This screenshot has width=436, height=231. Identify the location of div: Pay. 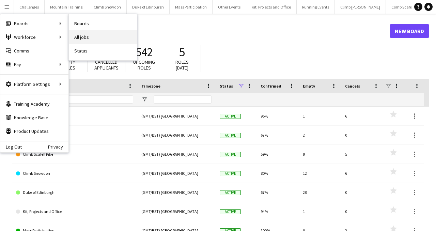
(34, 64).